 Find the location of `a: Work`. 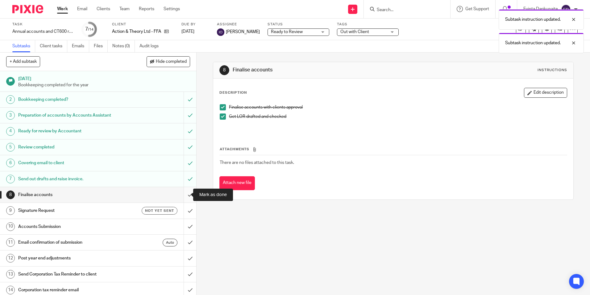

a: Work is located at coordinates (62, 9).